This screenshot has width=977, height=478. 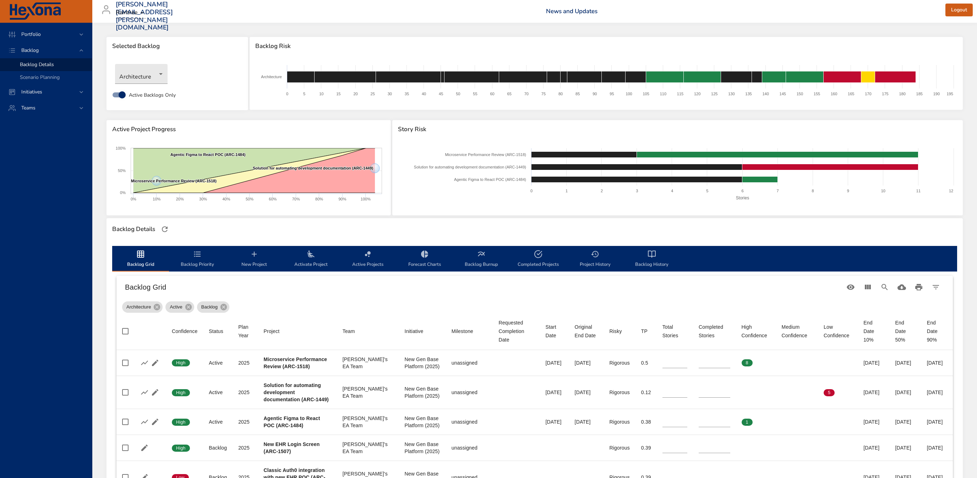 What do you see at coordinates (216, 331) in the screenshot?
I see `div: Status` at bounding box center [216, 331].